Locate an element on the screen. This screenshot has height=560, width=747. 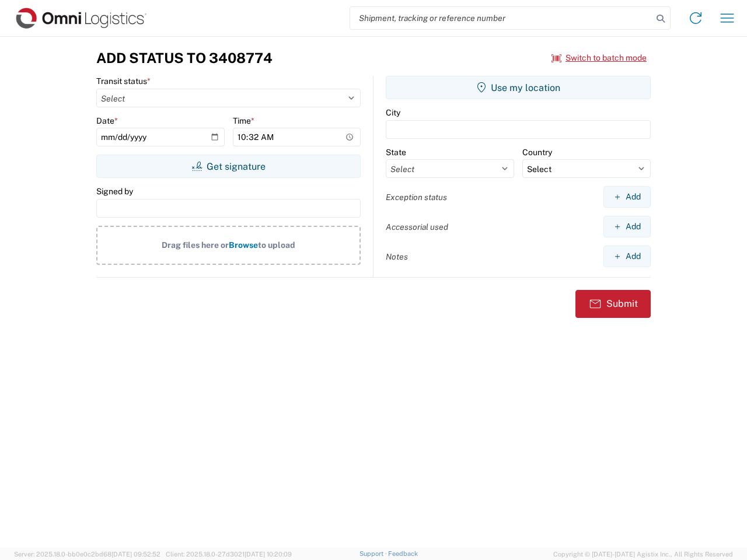
label: Exception status is located at coordinates (416, 197).